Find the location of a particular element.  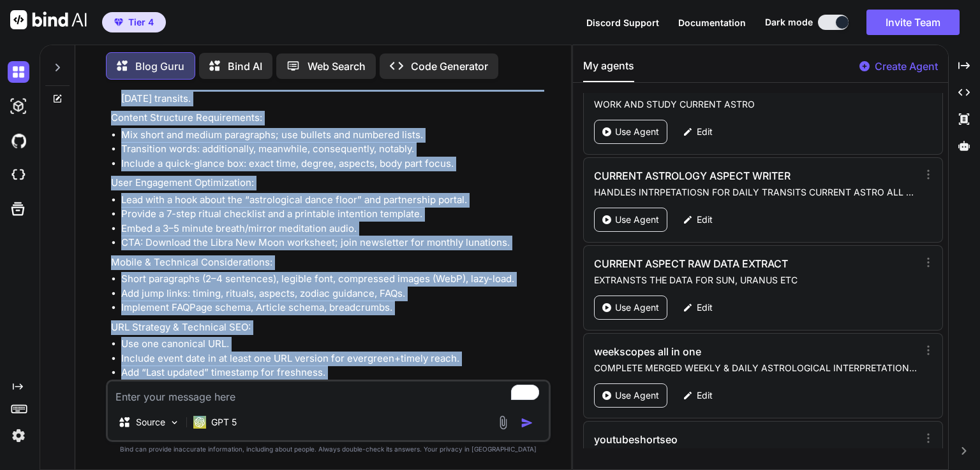

li: Provide a 7-step ritual checklist and a printable intention template. is located at coordinates (334, 214).